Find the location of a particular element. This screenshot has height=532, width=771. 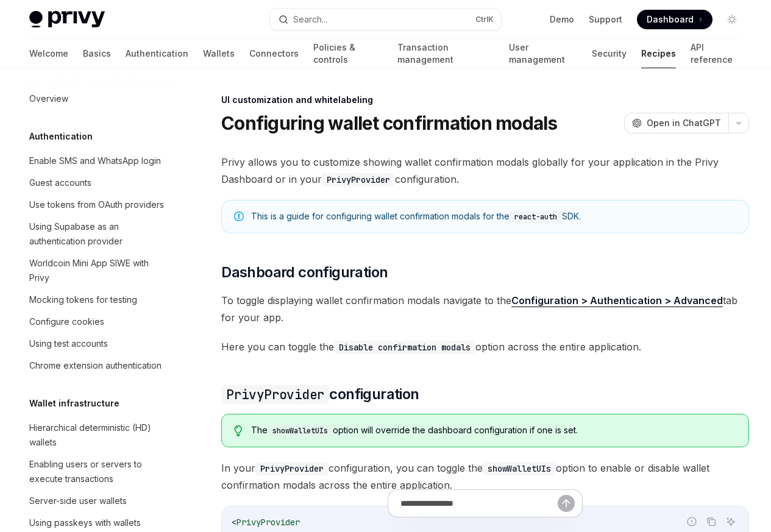

div: Mocking tokens for testing is located at coordinates (83, 300).